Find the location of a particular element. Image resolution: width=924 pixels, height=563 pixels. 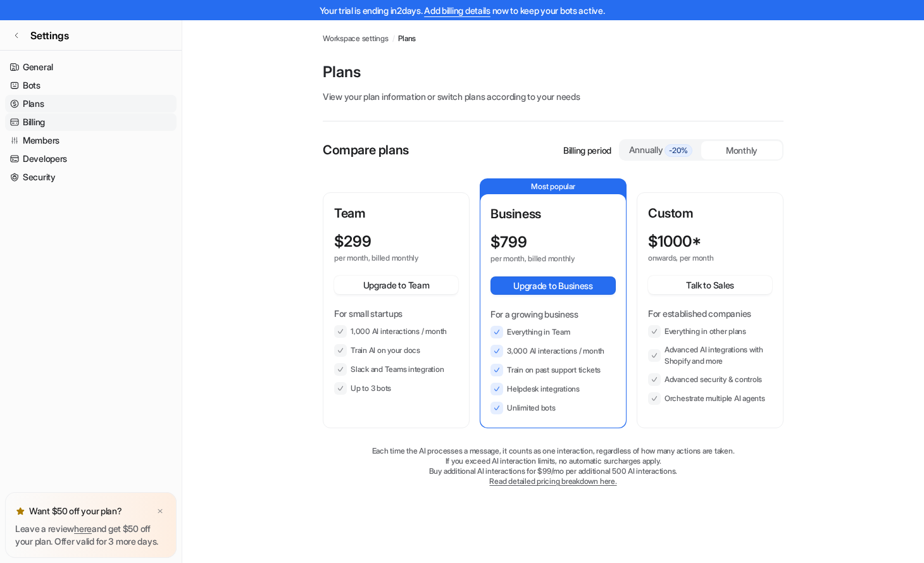

li: Advanced AI integrations with Shopify and more is located at coordinates (710, 356).